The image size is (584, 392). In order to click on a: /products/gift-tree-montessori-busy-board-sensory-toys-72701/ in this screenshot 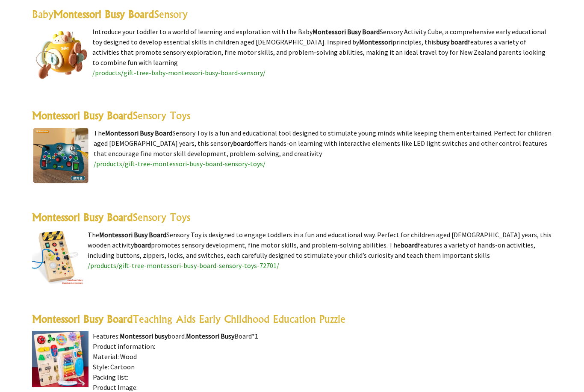, I will do `click(183, 265)`.